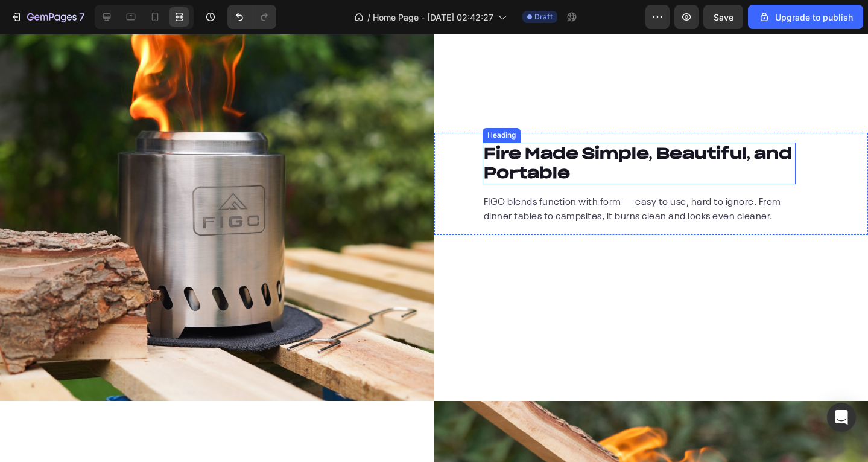 The image size is (868, 462). I want to click on span: Draft, so click(543, 17).